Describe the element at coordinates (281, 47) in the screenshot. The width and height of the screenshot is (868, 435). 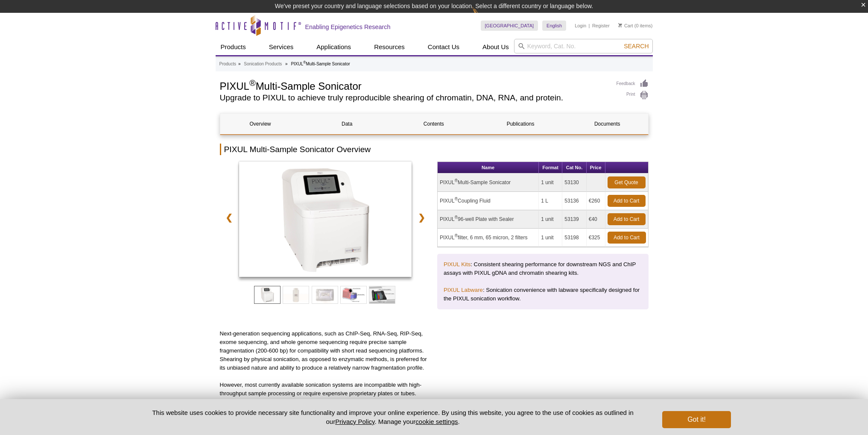
I see `a: Services` at that location.